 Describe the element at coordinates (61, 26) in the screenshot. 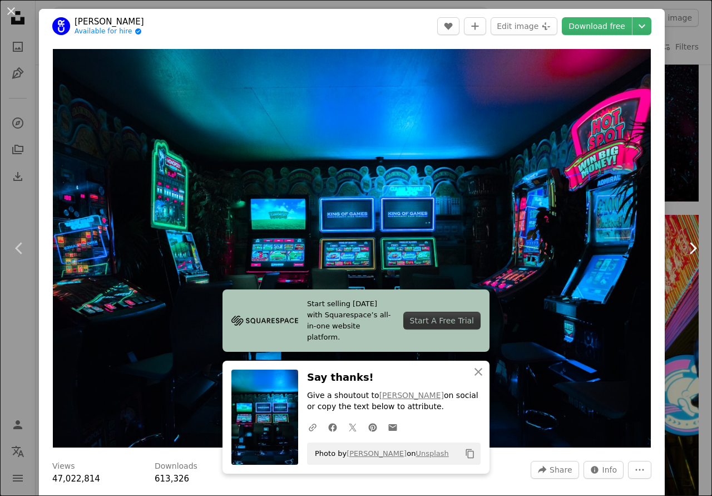

I see `a: Go to Carl Raw's profile` at that location.